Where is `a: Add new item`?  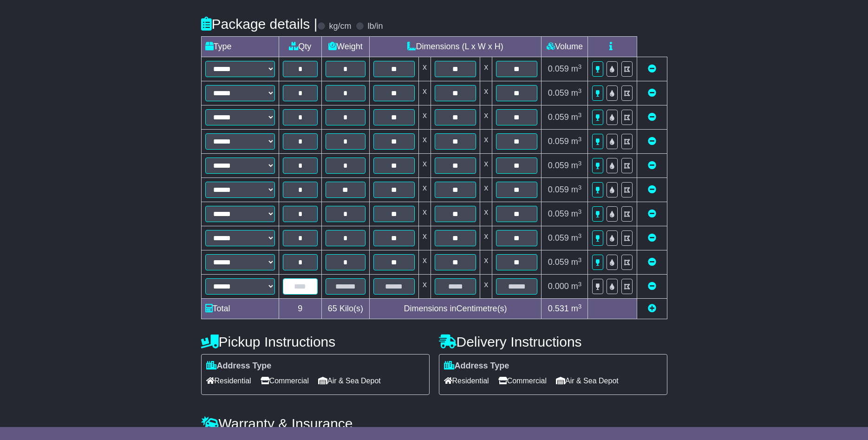 a: Add new item is located at coordinates (652, 309).